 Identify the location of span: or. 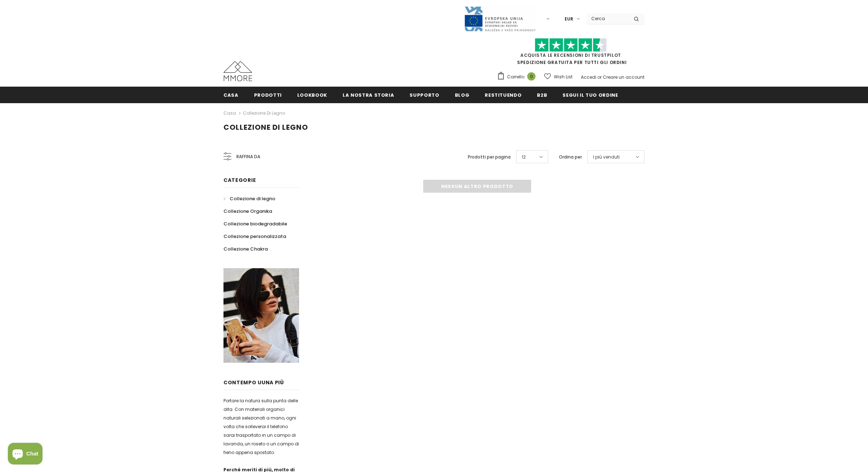
(599, 77).